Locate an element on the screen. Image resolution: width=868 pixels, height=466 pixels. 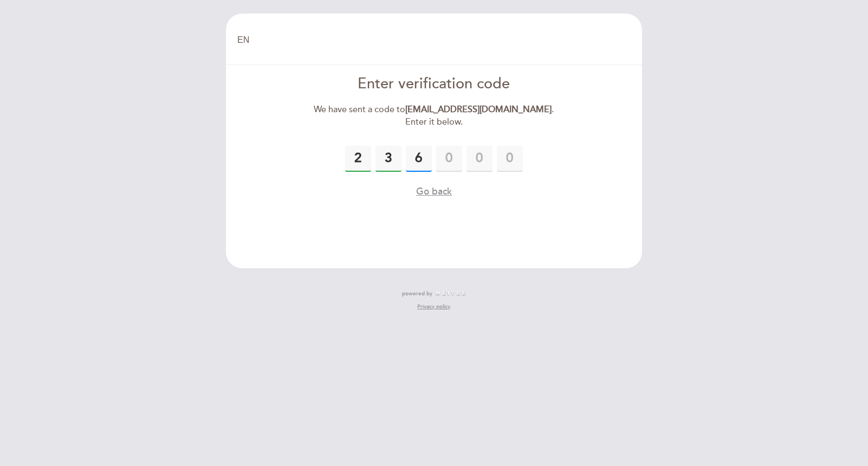
div: We have sent a code to . Enter it below. is located at coordinates (434, 116).